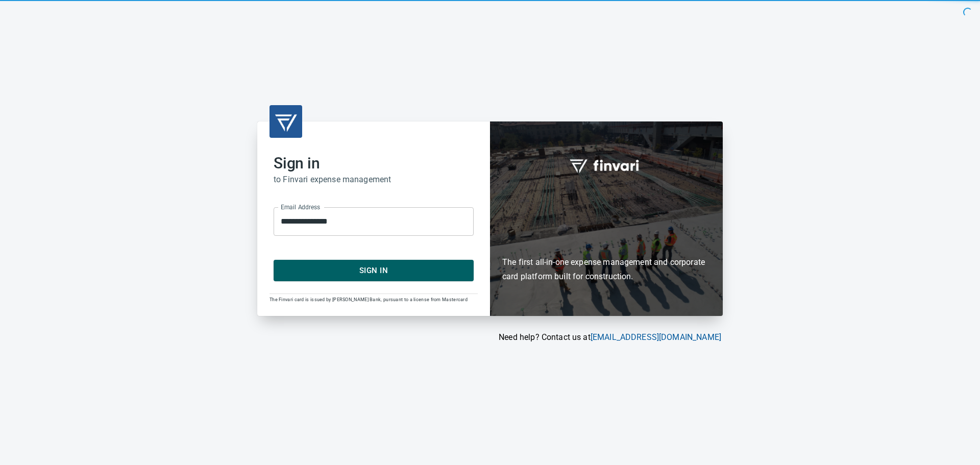 Image resolution: width=980 pixels, height=465 pixels. What do you see at coordinates (286, 122) in the screenshot?
I see `img: transparent_logo.png` at bounding box center [286, 122].